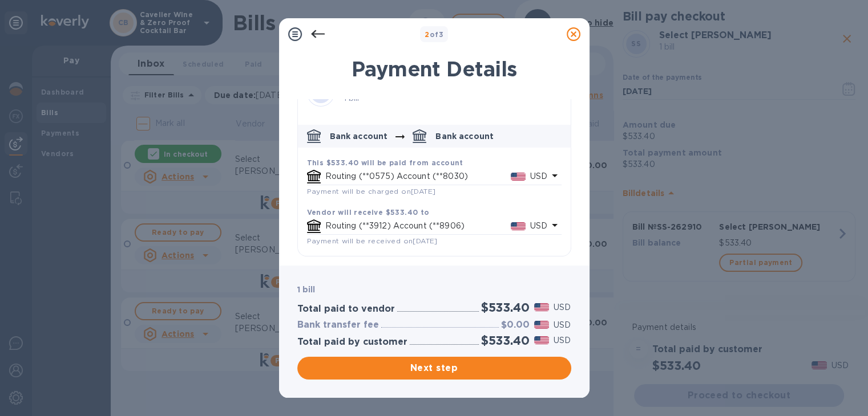 This screenshot has width=868, height=416. I want to click on h1: Payment Details, so click(434, 69).